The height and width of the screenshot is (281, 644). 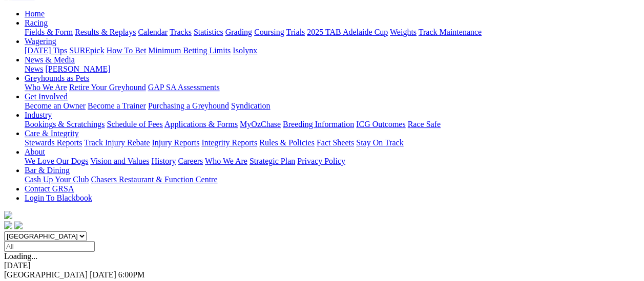 I want to click on a: SUREpick, so click(x=86, y=51).